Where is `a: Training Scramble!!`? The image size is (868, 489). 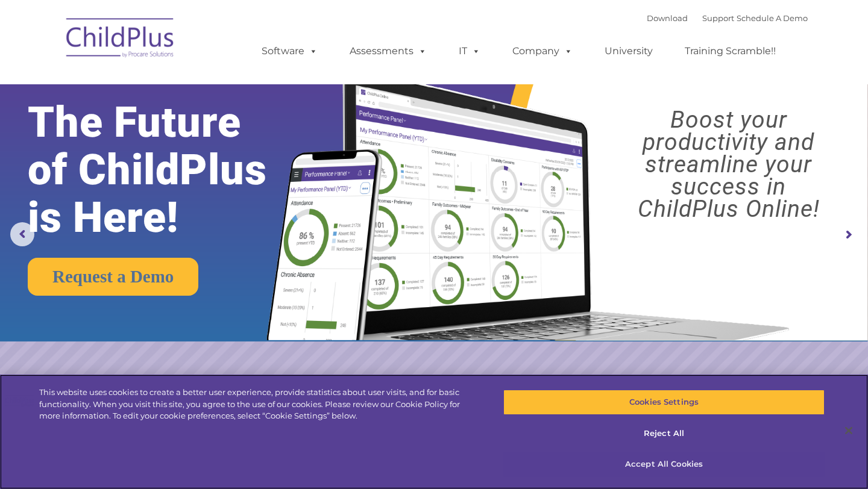 a: Training Scramble!! is located at coordinates (730, 51).